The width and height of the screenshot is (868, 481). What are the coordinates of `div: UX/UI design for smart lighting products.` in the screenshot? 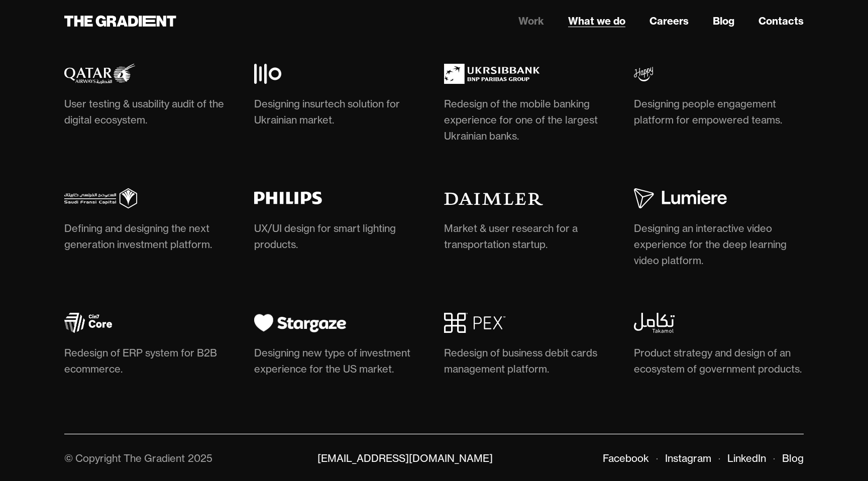 It's located at (339, 236).